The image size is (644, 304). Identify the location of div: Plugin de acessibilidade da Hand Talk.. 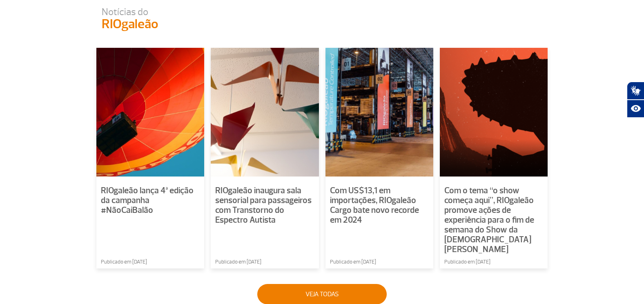
(635, 99).